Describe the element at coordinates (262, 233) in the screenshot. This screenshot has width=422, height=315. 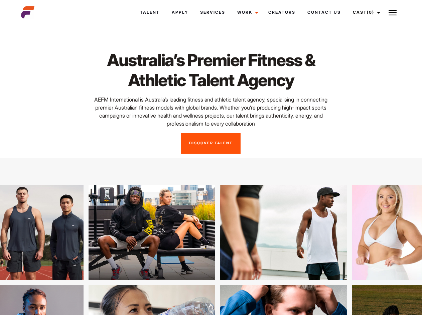
I see `img: 33` at that location.